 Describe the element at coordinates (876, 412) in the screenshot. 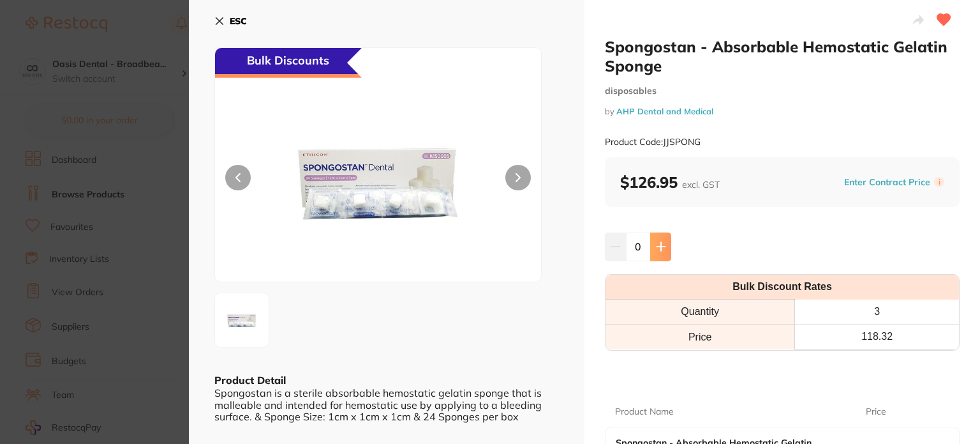

I see `p: Price` at that location.